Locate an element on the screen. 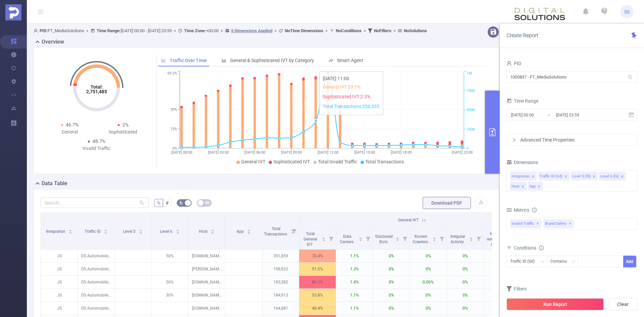  span: Total General IVT is located at coordinates (310, 239).